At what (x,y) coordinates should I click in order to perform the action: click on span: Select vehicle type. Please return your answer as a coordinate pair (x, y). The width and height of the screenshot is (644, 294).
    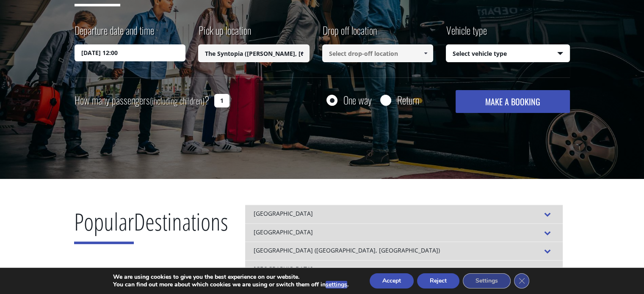
    Looking at the image, I should click on (508, 54).